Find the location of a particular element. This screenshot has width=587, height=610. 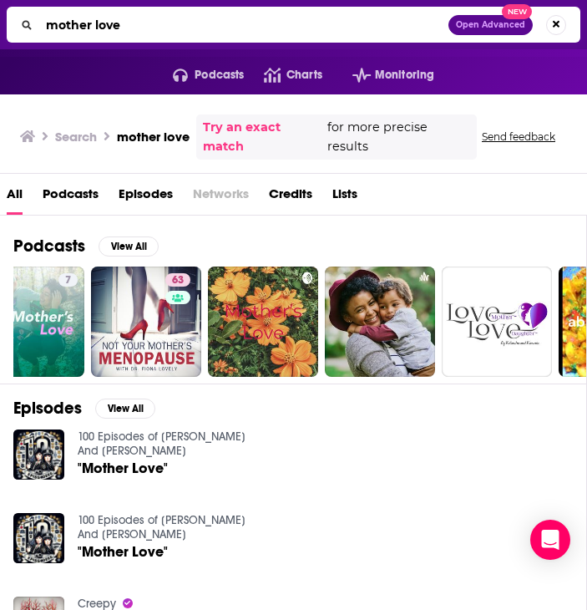

span: Episodes is located at coordinates (145, 197).